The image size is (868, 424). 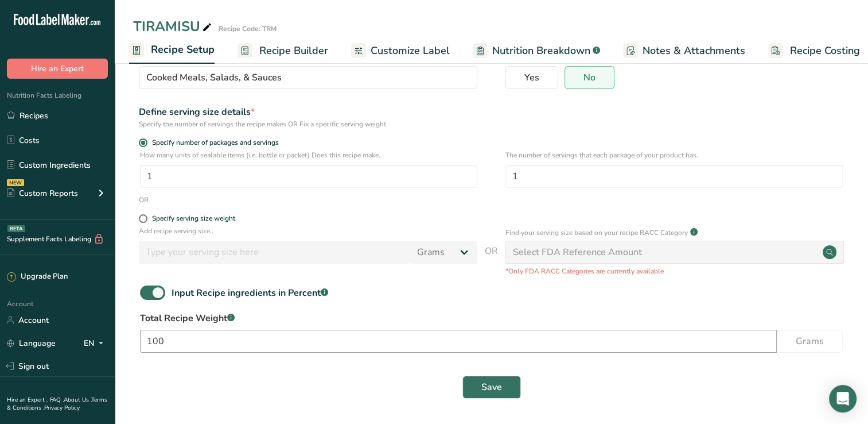 What do you see at coordinates (410, 50) in the screenshot?
I see `span: Customize Label` at bounding box center [410, 50].